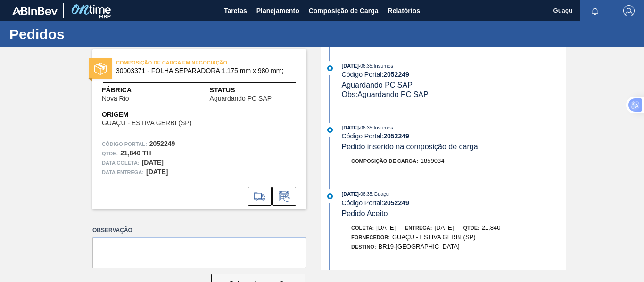 The height and width of the screenshot is (282, 644). I want to click on div: Informar alteração no pedido, so click(284, 196).